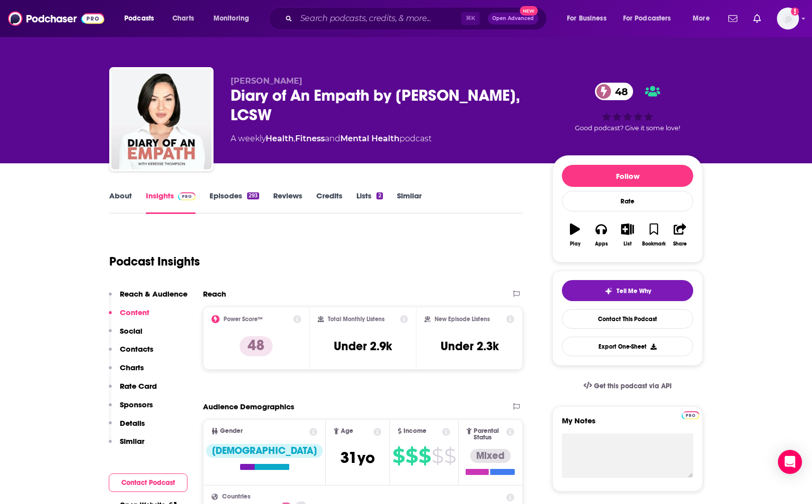 Image resolution: width=812 pixels, height=504 pixels. I want to click on a: Reviews, so click(288, 203).